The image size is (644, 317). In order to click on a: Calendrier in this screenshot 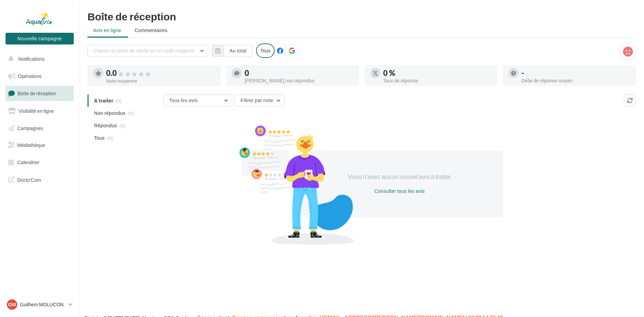, I will do `click(40, 162)`.